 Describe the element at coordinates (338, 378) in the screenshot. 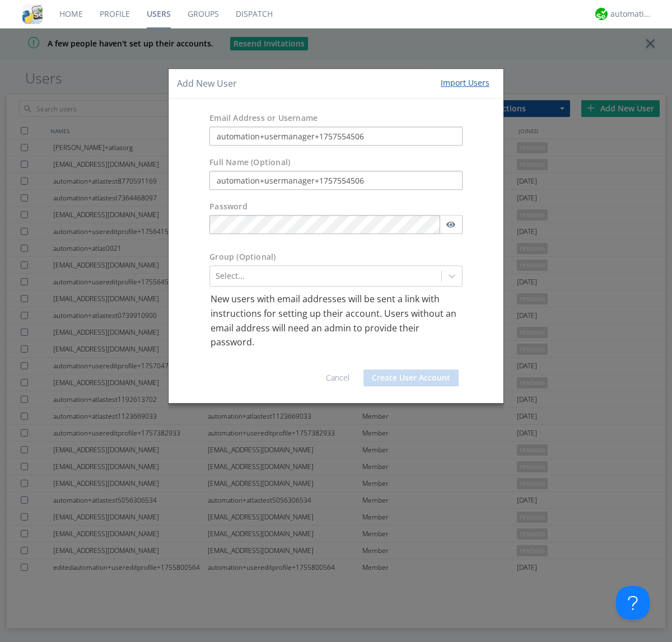

I see `a: Cancel` at that location.